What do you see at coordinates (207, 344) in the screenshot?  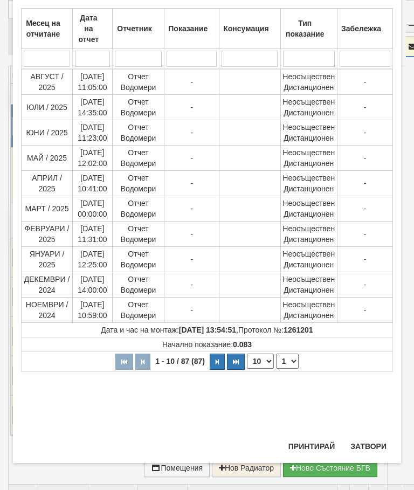 I see `span: Начално показание:` at bounding box center [207, 344].